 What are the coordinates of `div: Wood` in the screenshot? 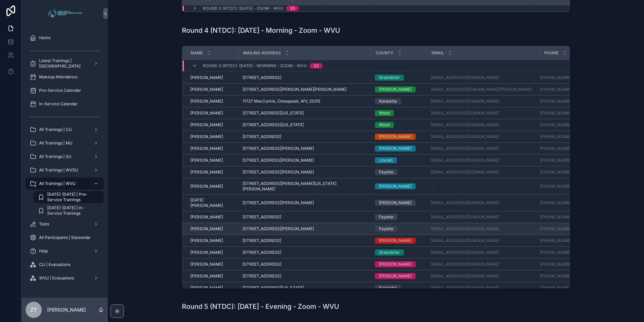 It's located at (385, 125).